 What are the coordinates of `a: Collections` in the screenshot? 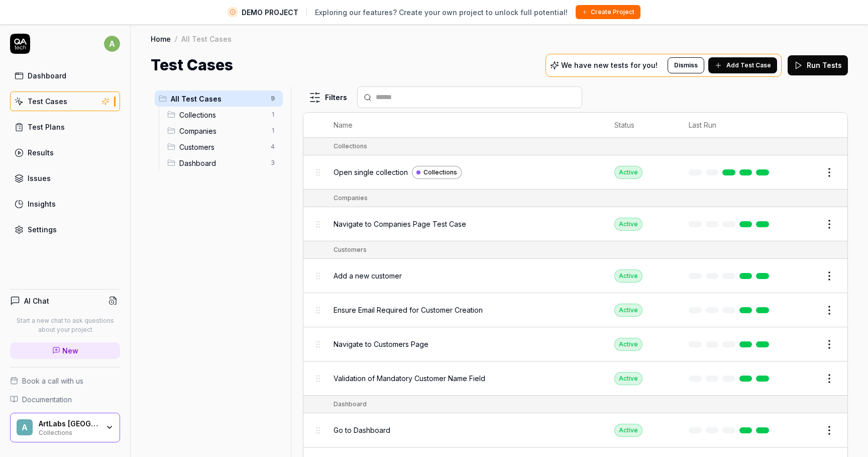 It's located at (436, 173).